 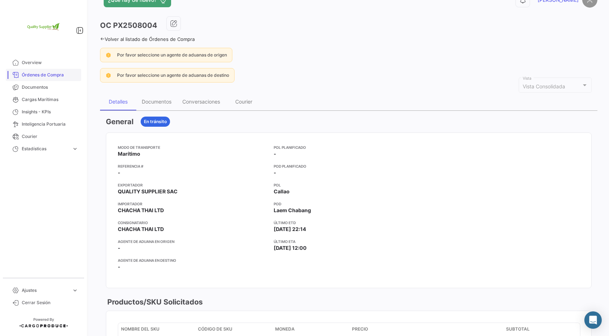 What do you see at coordinates (129, 154) in the screenshot?
I see `span: Marítimo` at bounding box center [129, 154].